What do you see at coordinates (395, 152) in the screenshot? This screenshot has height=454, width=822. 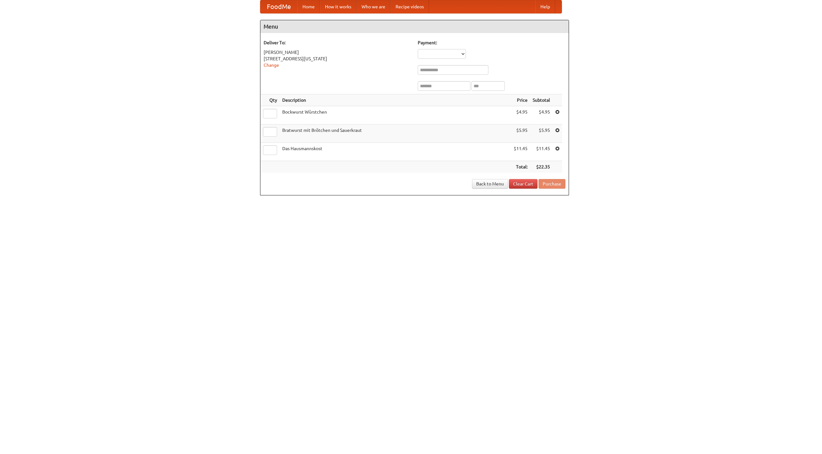 I see `td: Das Hausmannskost` at bounding box center [395, 152].